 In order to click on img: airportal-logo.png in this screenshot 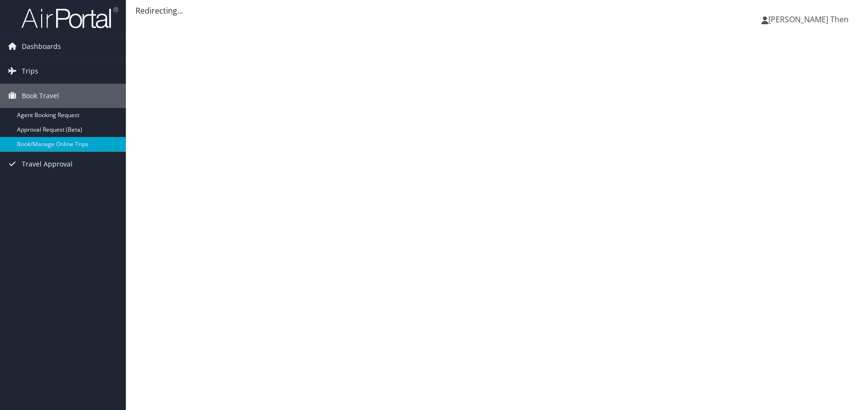, I will do `click(69, 17)`.